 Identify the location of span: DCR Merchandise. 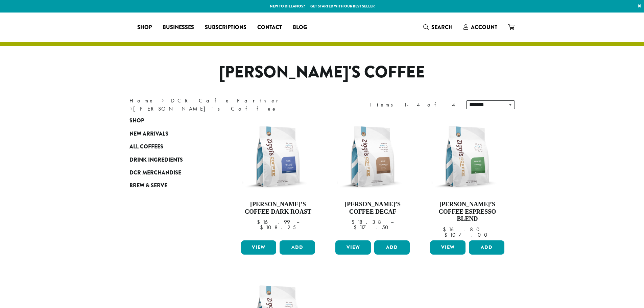
(156, 173).